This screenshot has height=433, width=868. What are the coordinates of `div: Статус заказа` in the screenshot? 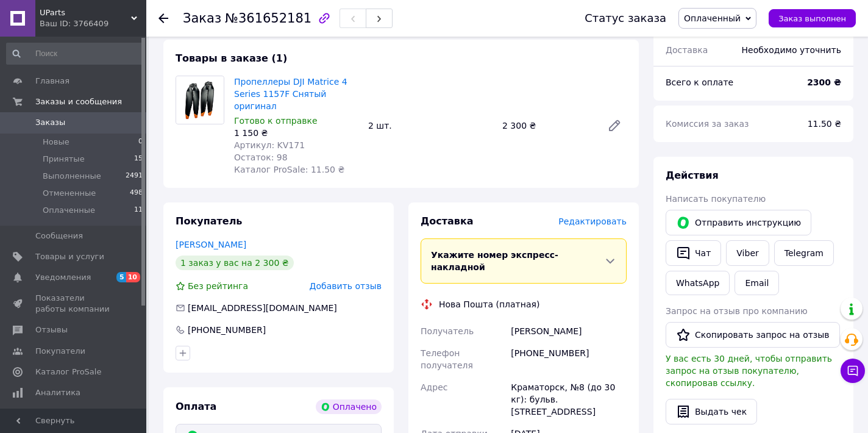 It's located at (626, 18).